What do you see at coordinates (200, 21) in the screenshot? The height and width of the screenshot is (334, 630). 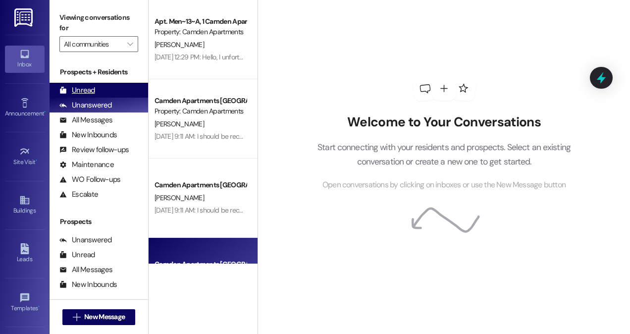 I see `div: Apt. Men~13~A, 1 Camden Apartments - Men` at bounding box center [200, 21].